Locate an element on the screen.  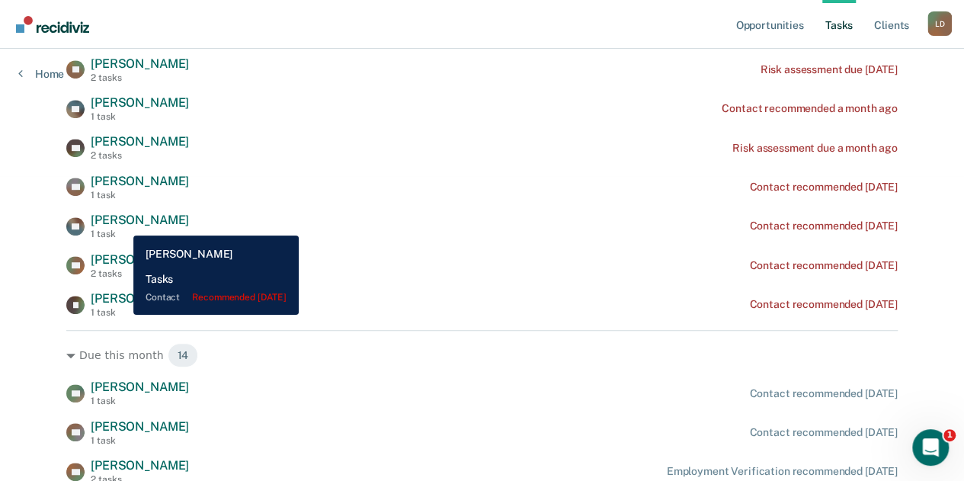
div: Risk assessment due a month ago is located at coordinates (814, 148).